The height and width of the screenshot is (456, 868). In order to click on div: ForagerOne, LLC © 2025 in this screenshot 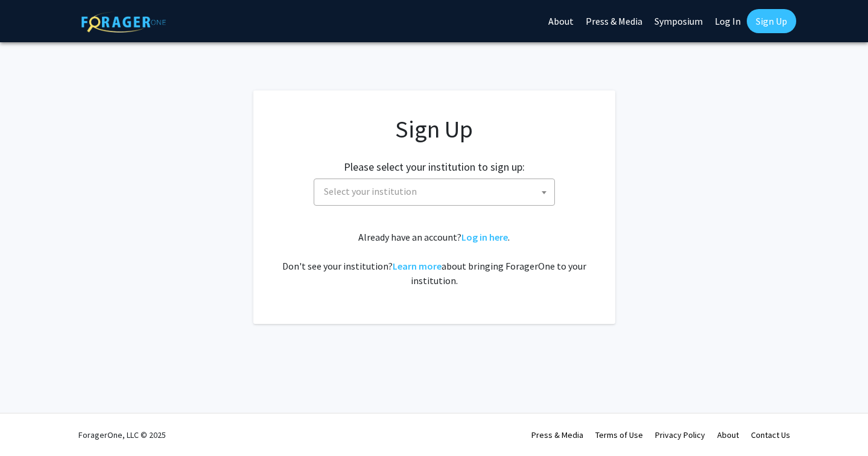, I will do `click(122, 435)`.